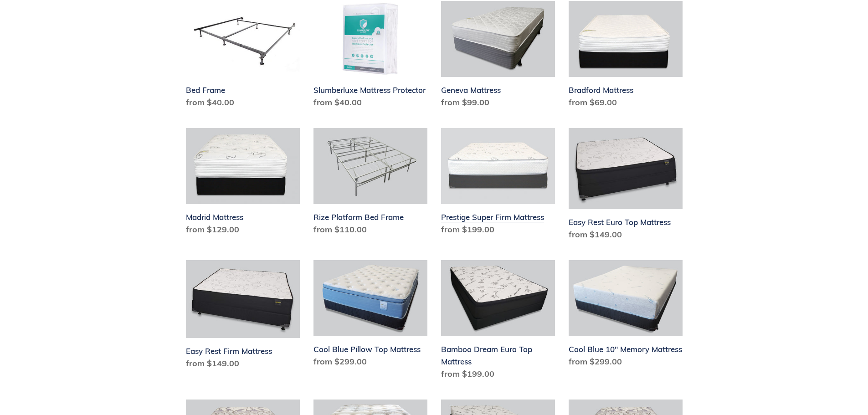  I want to click on a: Geneva Mattress, so click(498, 57).